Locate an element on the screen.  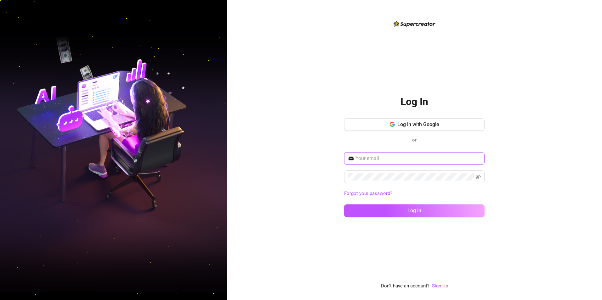
span: eye-invisible is located at coordinates (478, 177).